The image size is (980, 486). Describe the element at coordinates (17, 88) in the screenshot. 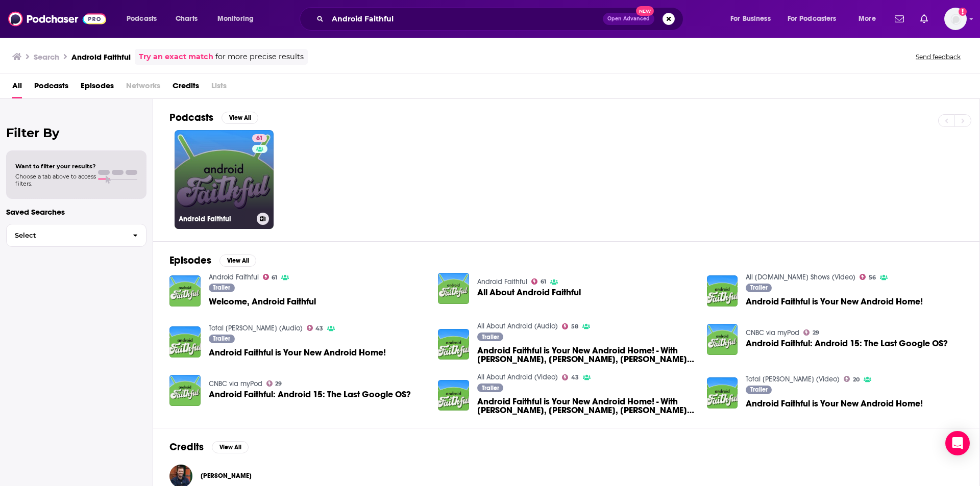

I see `a: All` at that location.